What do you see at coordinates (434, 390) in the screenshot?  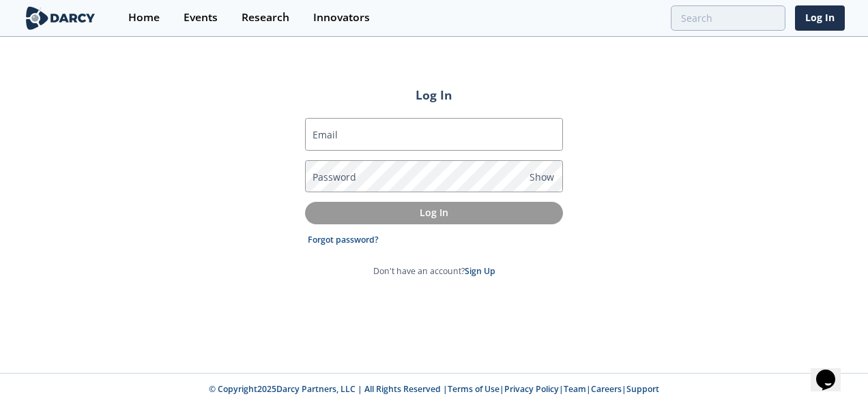 I see `p: © Copyright 2025 Darcy Partners, LLC | All Rights Reserved | | | | |` at bounding box center [434, 390].